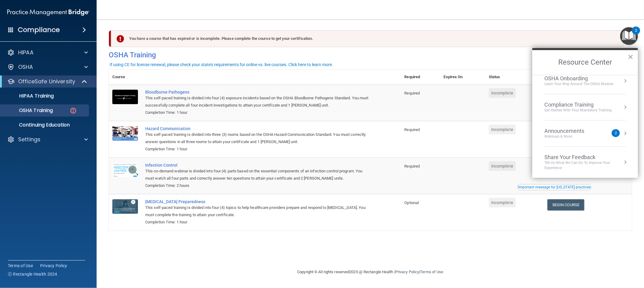 The width and height of the screenshot is (644, 288). I want to click on div: If using CE for license renewal, please check your state's requirements for online vs. live cours..., so click(222, 64).